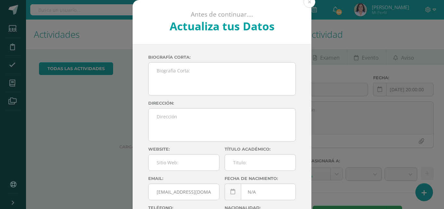  I want to click on input: Correo Electronico:, so click(184, 191).